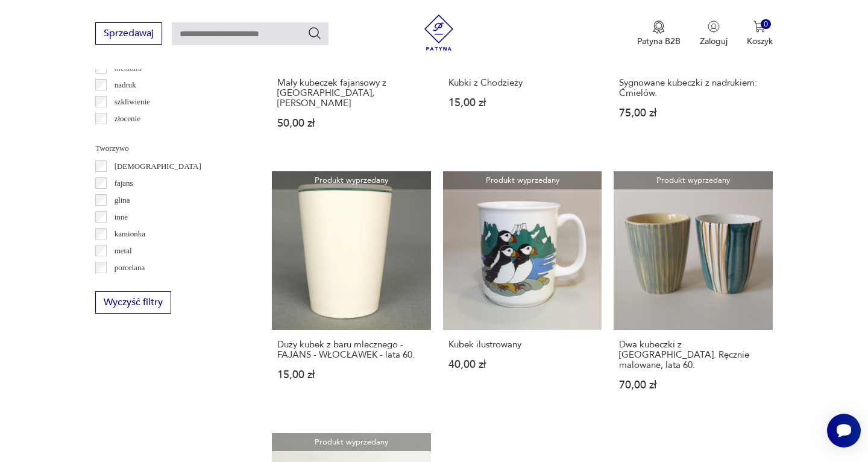  Describe the element at coordinates (693, 113) in the screenshot. I see `p: 75,00 zł` at that location.